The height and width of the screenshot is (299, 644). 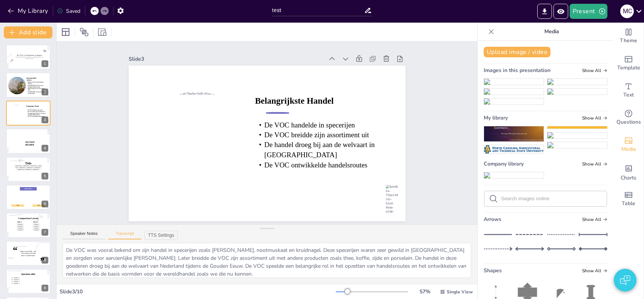 I want to click on span: Content here, content here, content here, content here, content here, content here, content here,..., so click(x=28, y=167).